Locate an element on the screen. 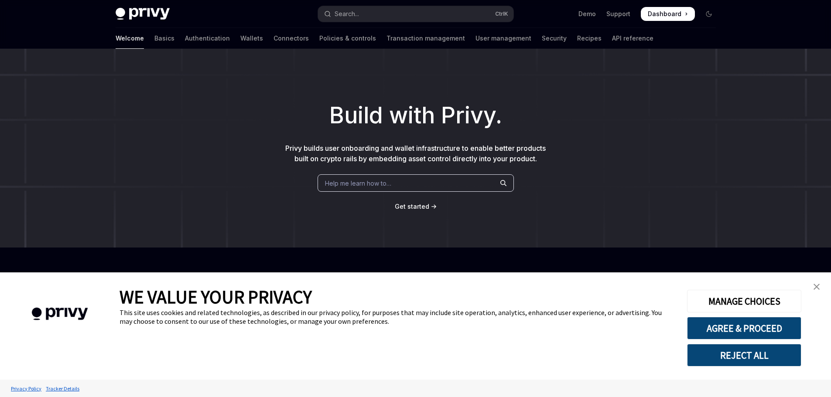 Image resolution: width=831 pixels, height=397 pixels. button: AGREE & PROCEED is located at coordinates (744, 328).